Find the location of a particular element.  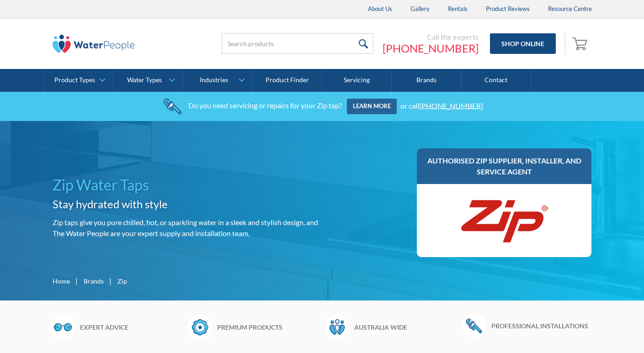

h6: Premium products is located at coordinates (269, 327).